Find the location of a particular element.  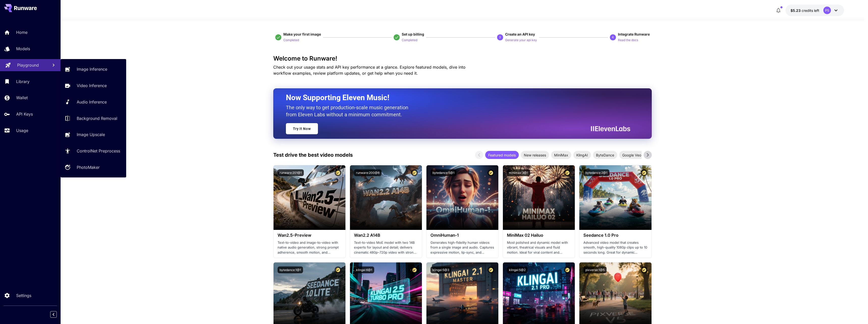

button: klingai:5@2 is located at coordinates (517, 269).